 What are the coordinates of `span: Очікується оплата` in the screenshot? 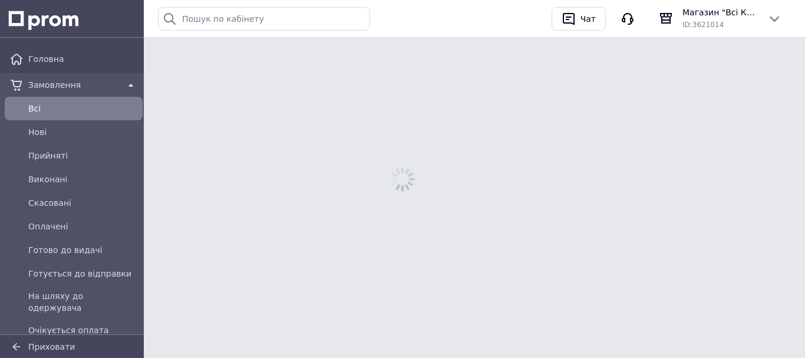 It's located at (83, 330).